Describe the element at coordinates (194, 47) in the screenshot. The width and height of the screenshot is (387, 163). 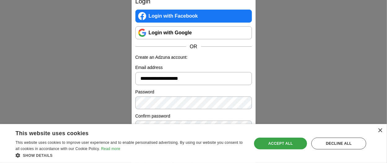
I see `span: OR` at that location.